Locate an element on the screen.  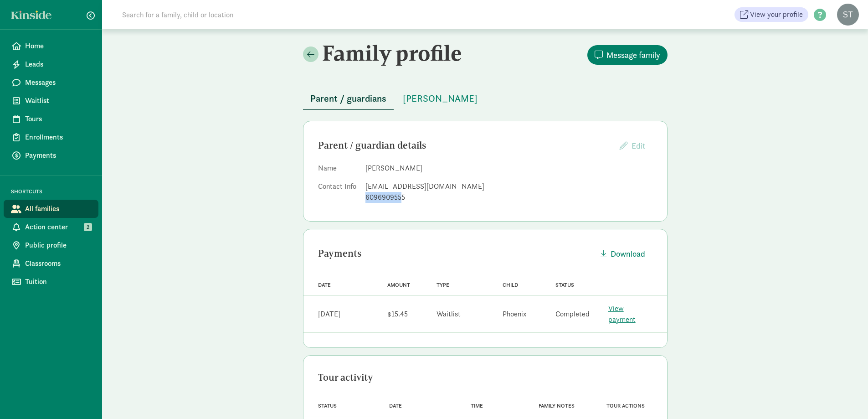
span: Tuition is located at coordinates (58, 282).